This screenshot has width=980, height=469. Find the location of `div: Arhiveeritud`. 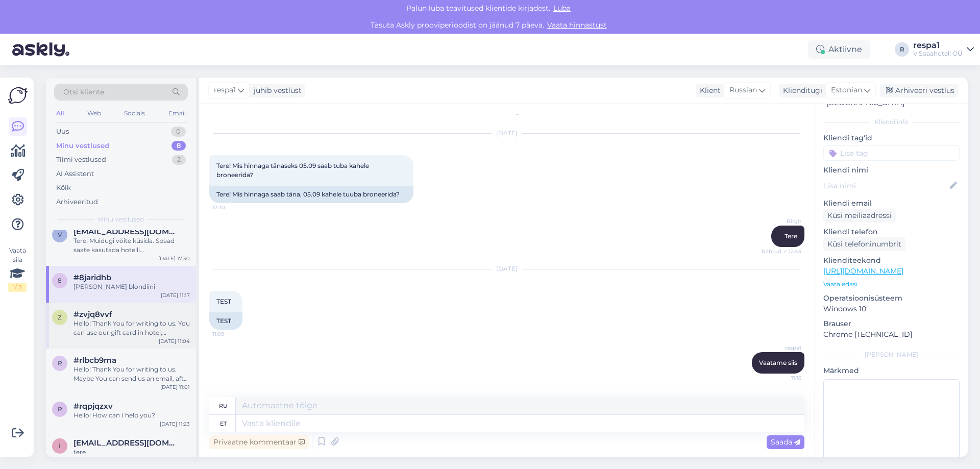

div: Arhiveeritud is located at coordinates (77, 203).